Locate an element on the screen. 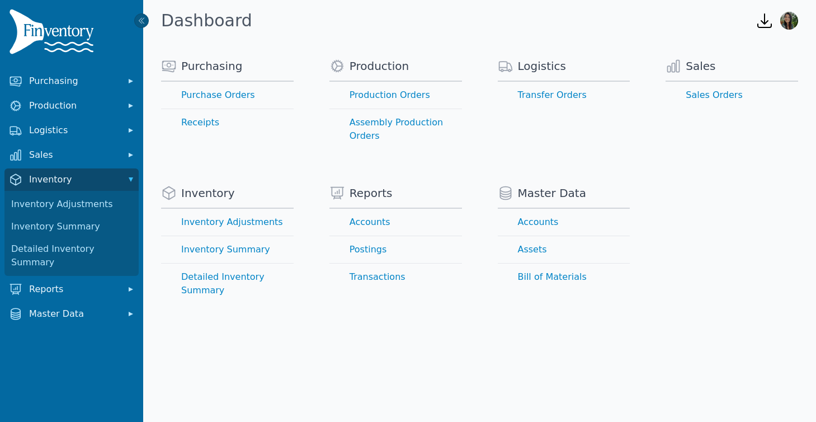  img: Bethany Monaghan is located at coordinates (789, 21).